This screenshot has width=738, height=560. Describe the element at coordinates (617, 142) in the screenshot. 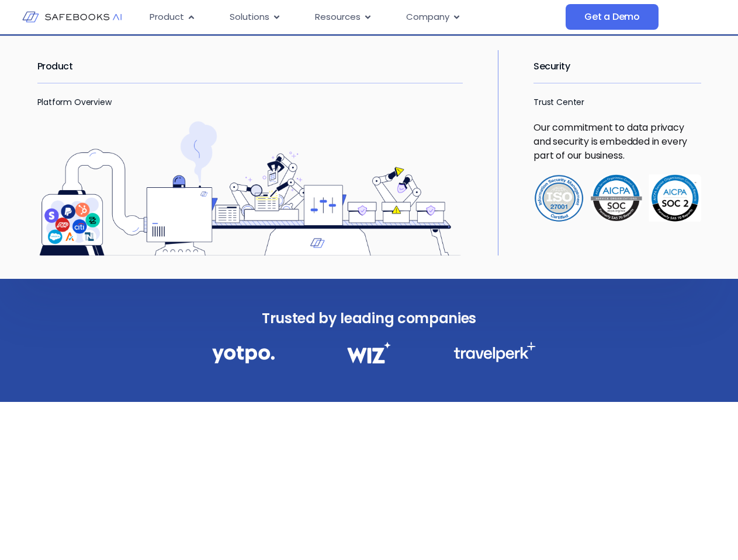

I see `p: Our commitment to data privacy and security is embedded in every part of our business.` at that location.